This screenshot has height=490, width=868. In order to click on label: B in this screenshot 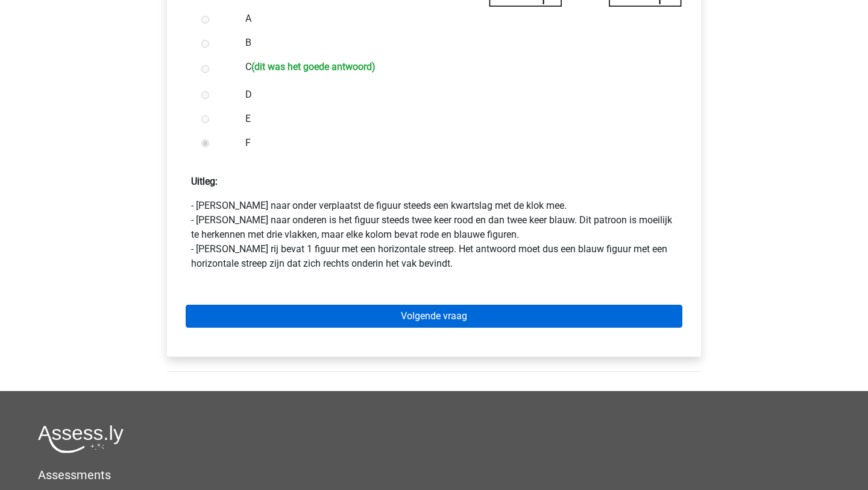, I will do `click(454, 43)`.